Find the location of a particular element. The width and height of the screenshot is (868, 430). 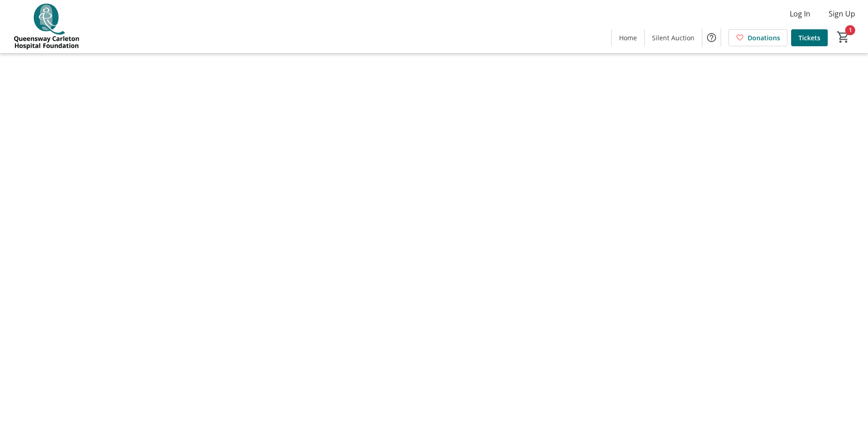

button: Sign Up is located at coordinates (842, 14).